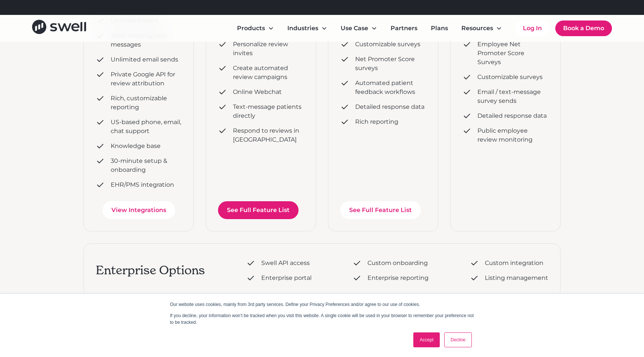  I want to click on div: Personalize review invites, so click(269, 49).